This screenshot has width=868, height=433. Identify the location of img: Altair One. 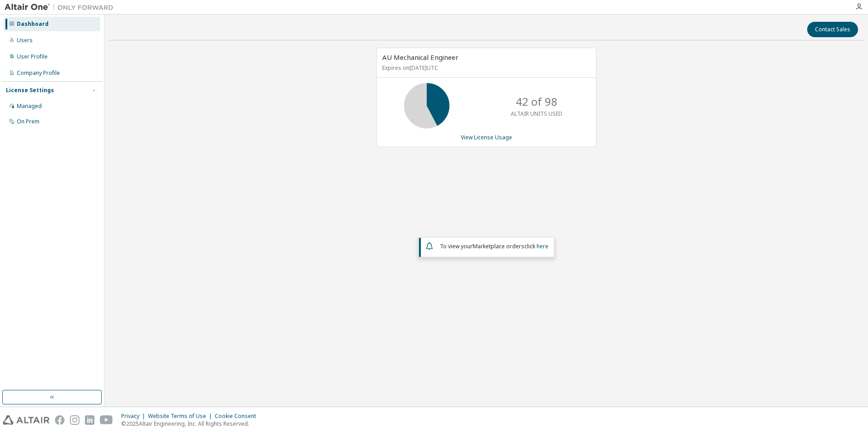
(61, 7).